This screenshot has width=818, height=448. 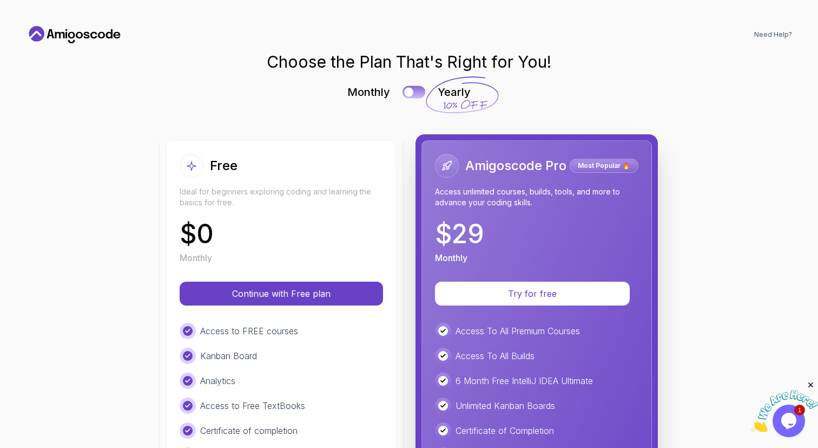 I want to click on p: Analytics, so click(x=218, y=381).